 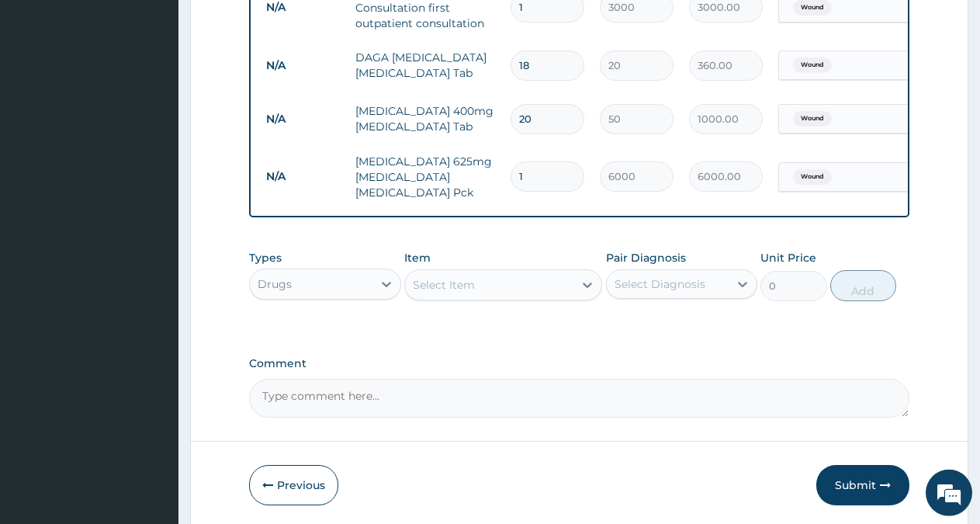 What do you see at coordinates (171, 97) in the screenshot?
I see `div: Chat with us now` at bounding box center [171, 97].